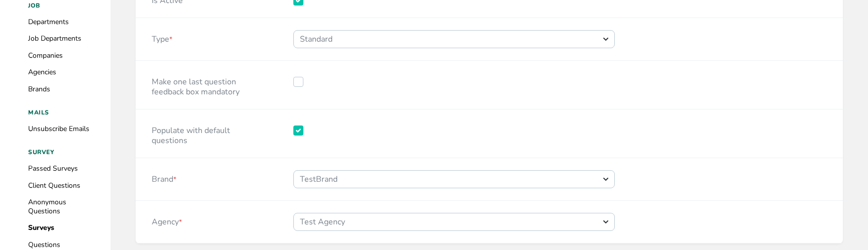 The image size is (868, 250). I want to click on label: Make one last question feedback box mandatory, so click(206, 85).